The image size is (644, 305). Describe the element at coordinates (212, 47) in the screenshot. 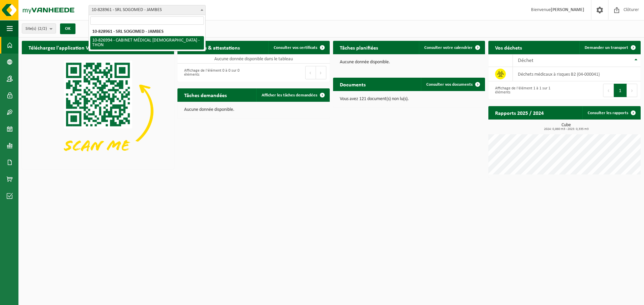

I see `h2: Certificats & attestations` at that location.